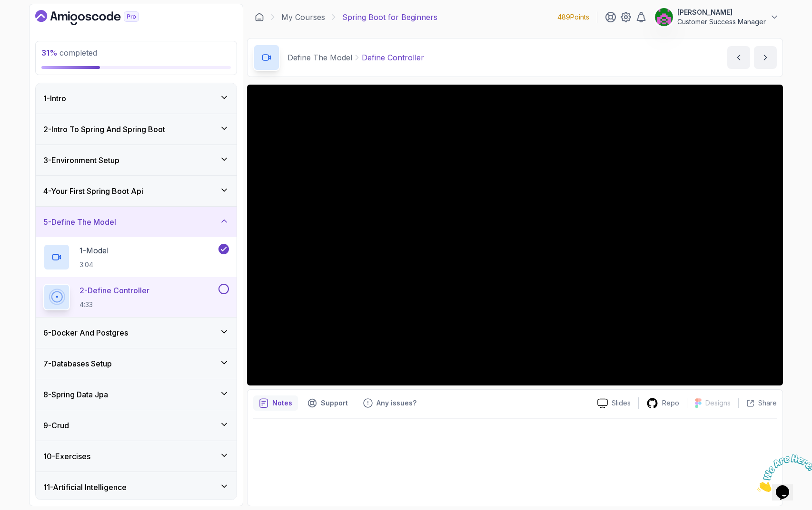 The height and width of the screenshot is (510, 812). I want to click on button: notes button, so click(276, 403).